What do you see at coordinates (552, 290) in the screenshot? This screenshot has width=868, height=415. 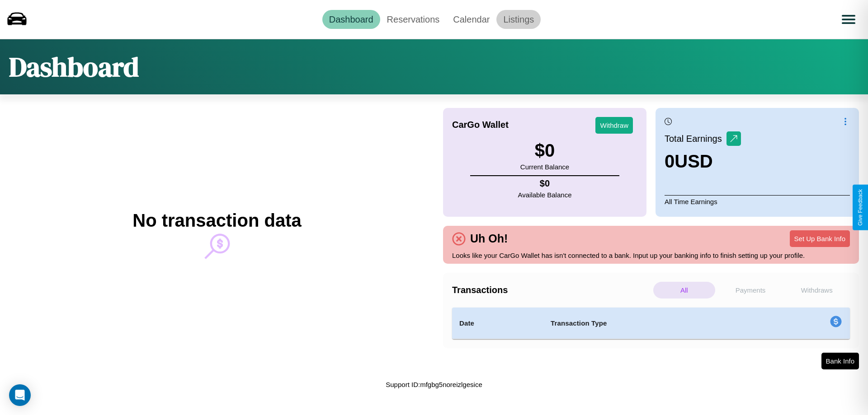 I see `h4: Transactions` at bounding box center [552, 290].